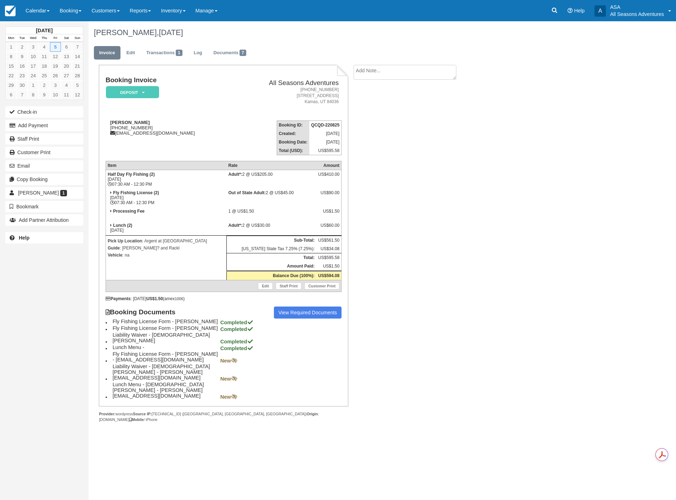 The image size is (676, 500). I want to click on th: Mon, so click(11, 38).